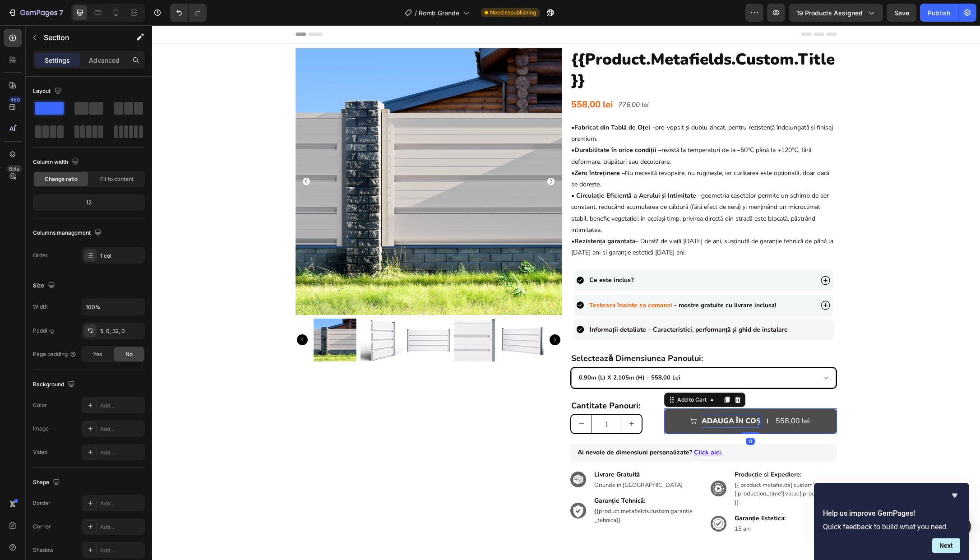  What do you see at coordinates (454, 398) in the screenshot?
I see `input: quantity` at bounding box center [454, 398].